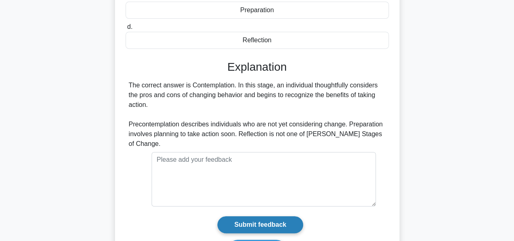 The image size is (514, 241). What do you see at coordinates (257, 40) in the screenshot?
I see `div: Reflection` at bounding box center [257, 40].